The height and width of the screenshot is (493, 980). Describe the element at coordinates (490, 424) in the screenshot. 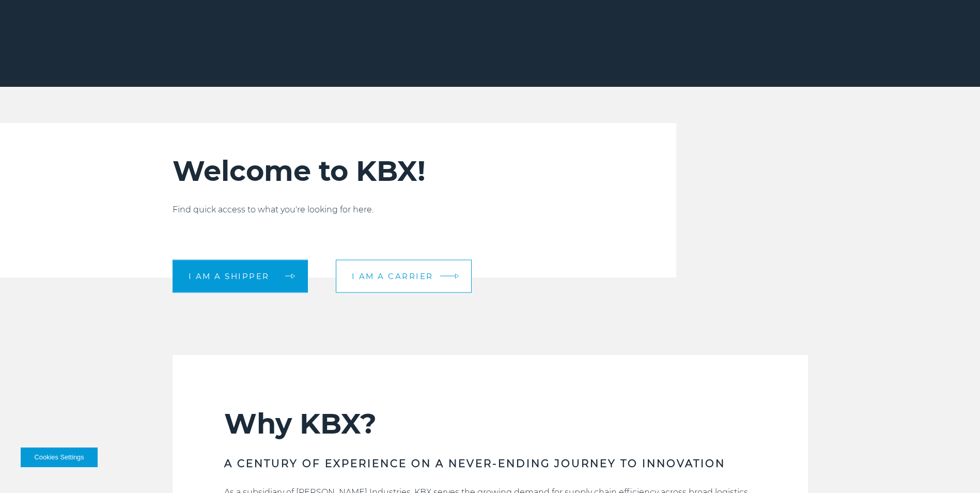

I see `h2: Why KBX?` at that location.